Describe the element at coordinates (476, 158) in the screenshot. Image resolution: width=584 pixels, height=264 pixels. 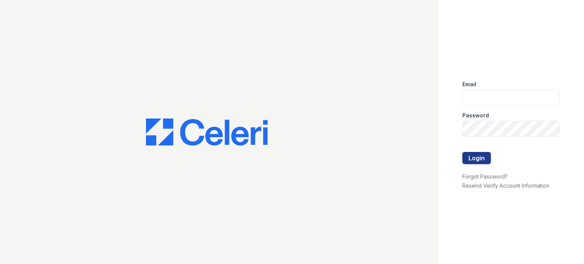
I see `button: Login` at that location.